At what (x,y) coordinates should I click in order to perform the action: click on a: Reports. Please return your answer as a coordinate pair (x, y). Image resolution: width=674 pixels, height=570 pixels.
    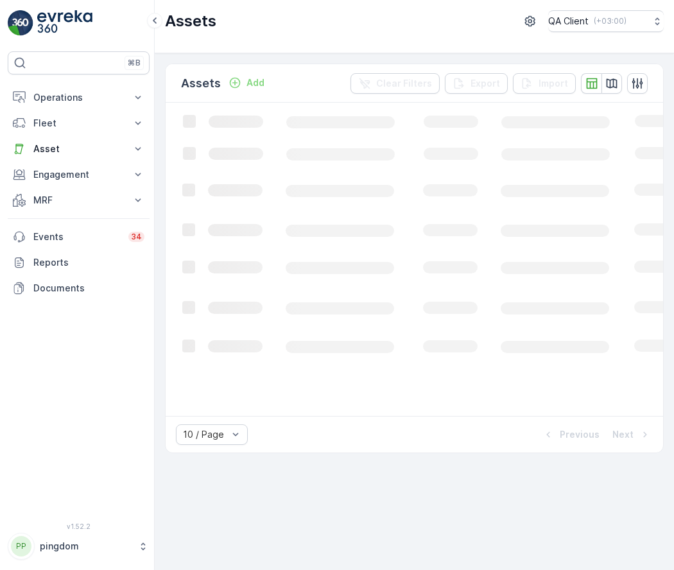
    Looking at the image, I should click on (78, 263).